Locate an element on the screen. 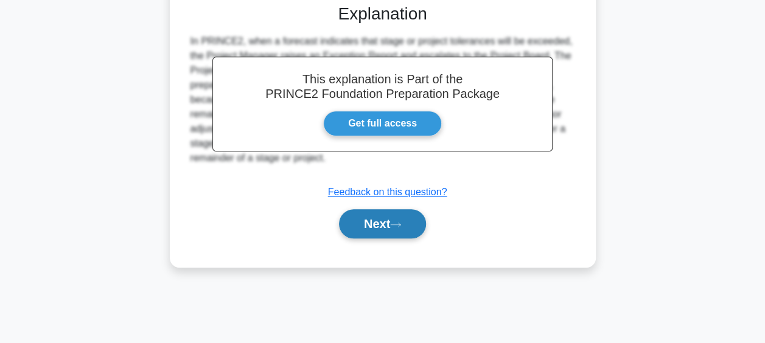  button: Next is located at coordinates (382, 224).